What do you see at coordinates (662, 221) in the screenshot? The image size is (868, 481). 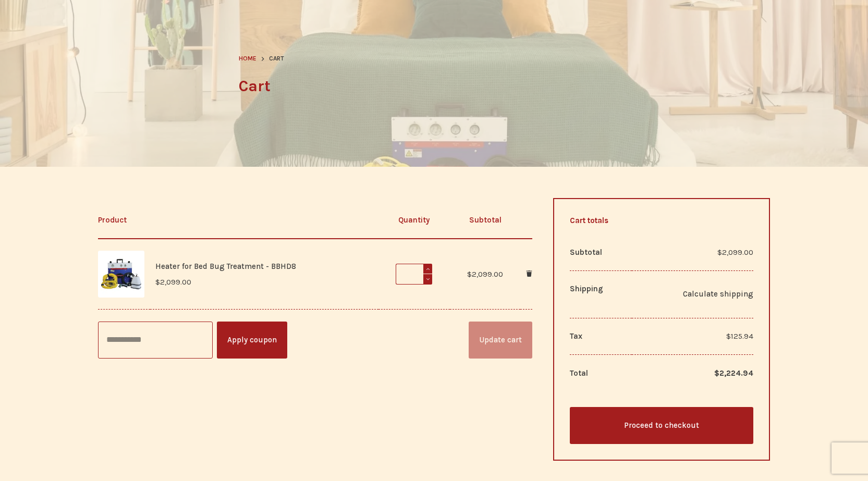 I see `h2: Cart totals` at bounding box center [662, 221].